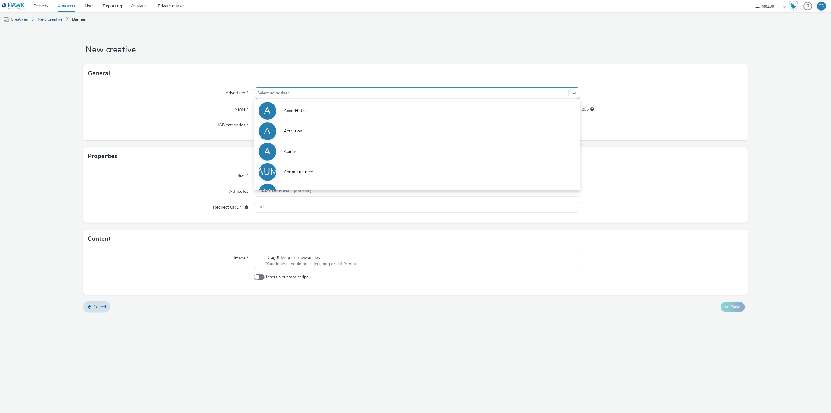 The width and height of the screenshot is (831, 413). What do you see at coordinates (103, 156) in the screenshot?
I see `h3: Properties` at bounding box center [103, 156].